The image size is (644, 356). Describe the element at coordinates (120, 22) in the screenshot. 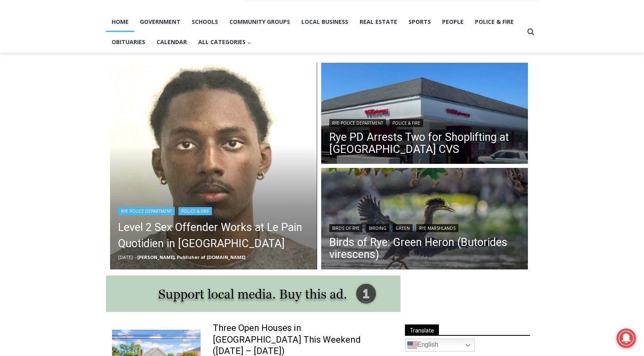

I see `a: Home` at that location.